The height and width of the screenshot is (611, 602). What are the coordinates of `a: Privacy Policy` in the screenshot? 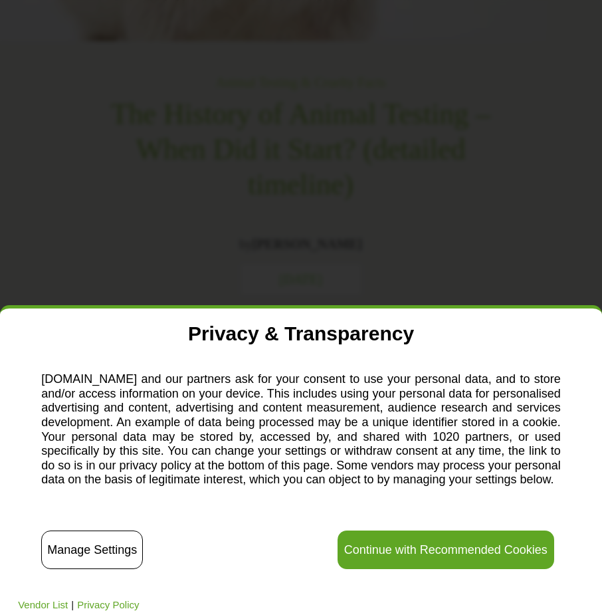 It's located at (108, 605).